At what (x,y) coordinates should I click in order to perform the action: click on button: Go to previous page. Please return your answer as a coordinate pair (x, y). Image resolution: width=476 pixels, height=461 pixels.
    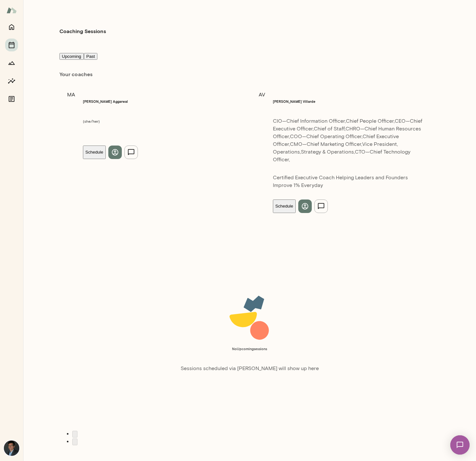
    Looking at the image, I should click on (75, 434).